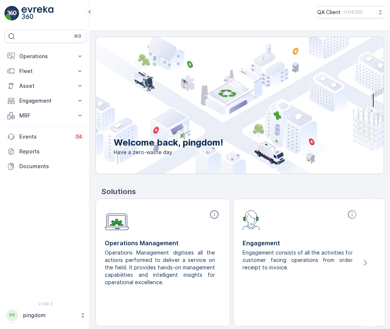  I want to click on p: Asset, so click(45, 86).